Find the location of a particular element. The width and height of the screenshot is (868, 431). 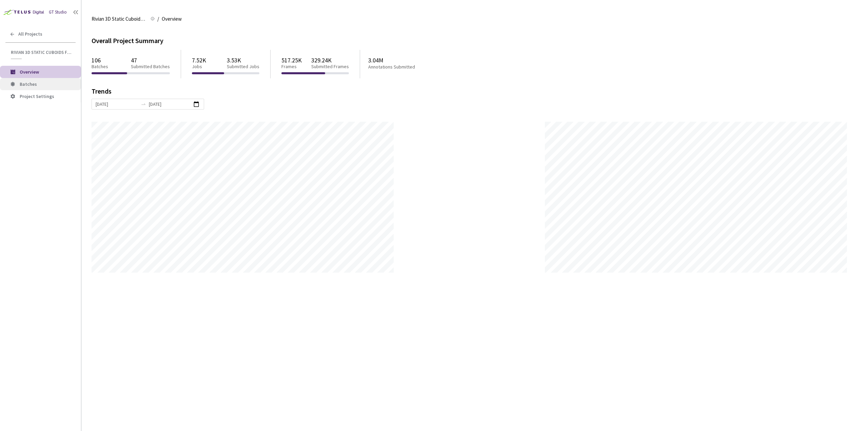

p: Submitted Batches is located at coordinates (151, 66).